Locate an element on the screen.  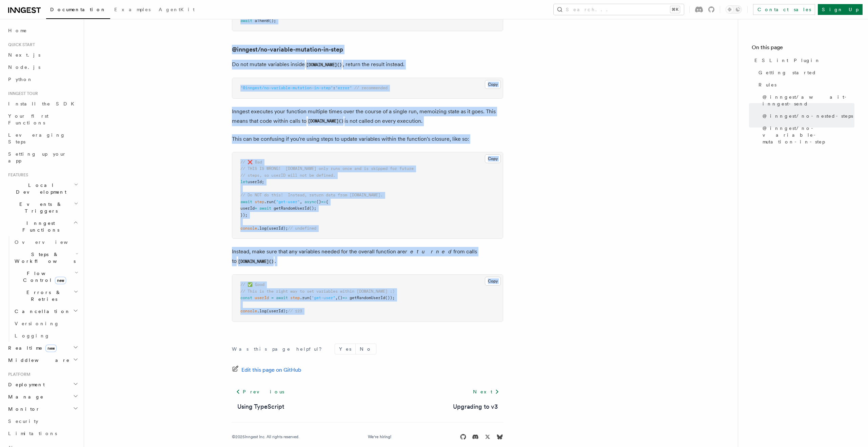
a: Contact sales is located at coordinates (783, 10).